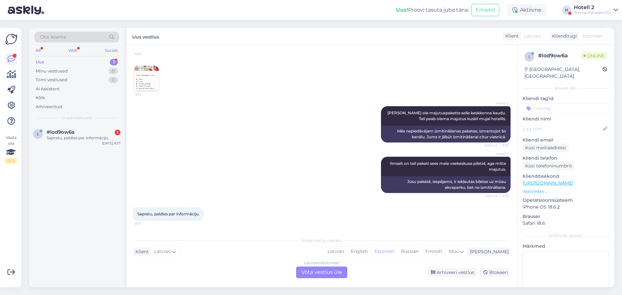  What do you see at coordinates (567, 10) in the screenshot?
I see `div: H` at bounding box center [567, 10].